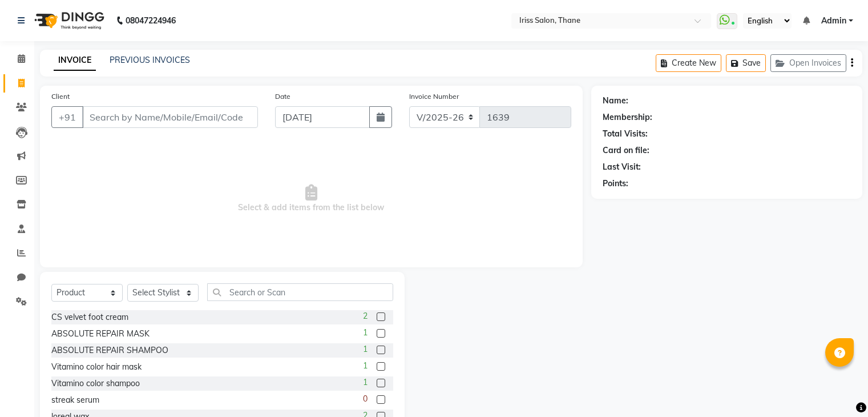 The width and height of the screenshot is (868, 417). Describe the element at coordinates (75, 60) in the screenshot. I see `a: INVOICE` at that location.